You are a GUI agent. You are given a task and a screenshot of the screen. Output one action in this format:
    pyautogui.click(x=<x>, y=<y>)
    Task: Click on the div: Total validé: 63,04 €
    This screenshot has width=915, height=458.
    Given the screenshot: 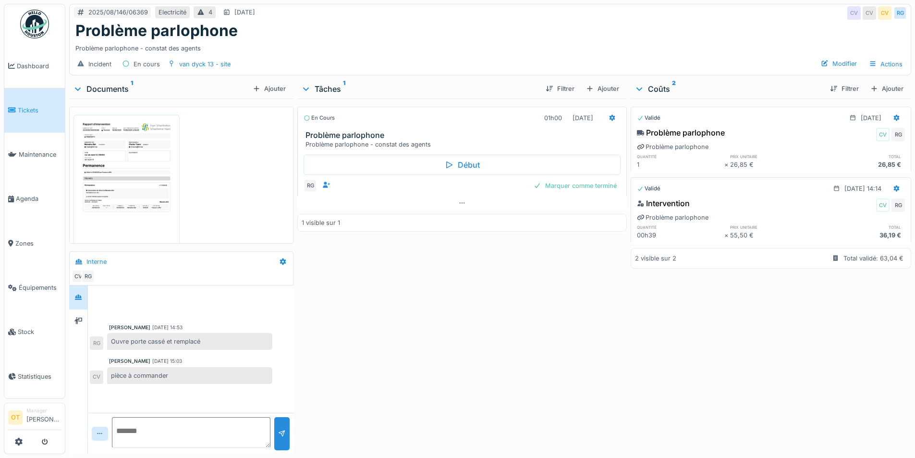 What is the action you would take?
    pyautogui.click(x=874, y=258)
    